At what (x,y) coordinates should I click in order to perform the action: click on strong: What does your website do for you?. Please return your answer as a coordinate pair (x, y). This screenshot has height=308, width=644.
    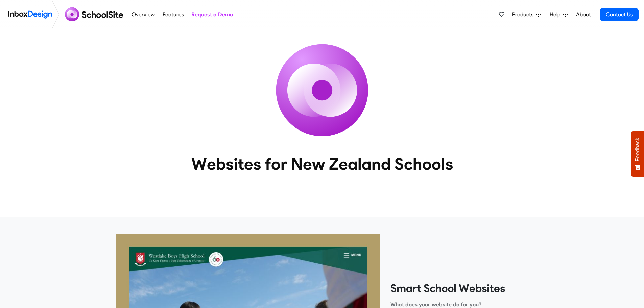
    Looking at the image, I should click on (436, 304).